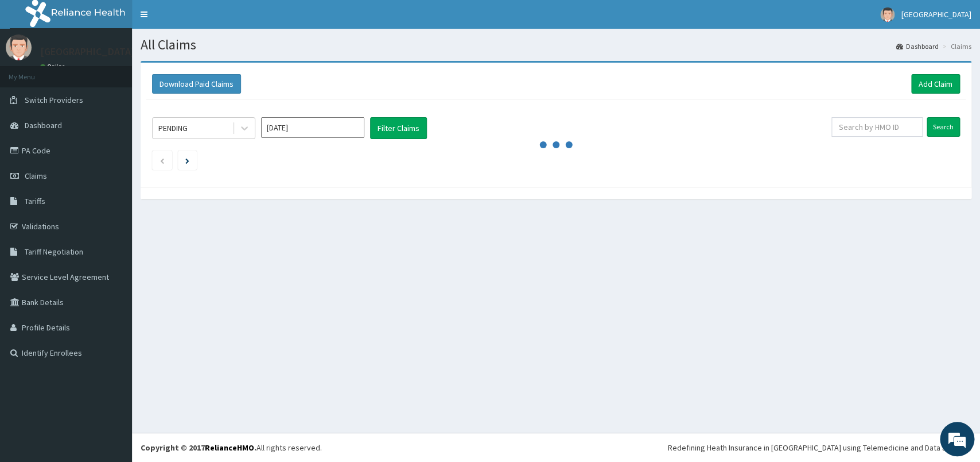  What do you see at coordinates (943, 127) in the screenshot?
I see `input: Search` at bounding box center [943, 127].